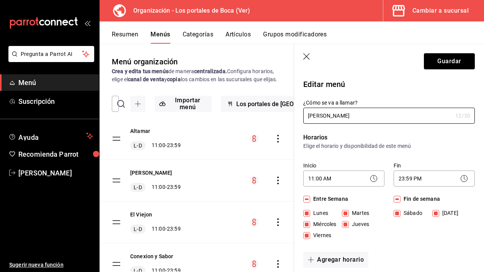 This screenshot has height=272, width=484. What do you see at coordinates (359, 213) in the screenshot?
I see `span: Martes` at bounding box center [359, 213].